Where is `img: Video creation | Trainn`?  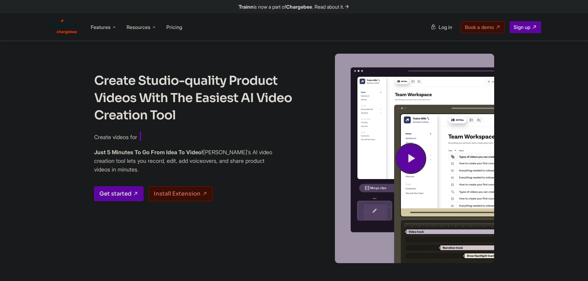
img: Video creation | Trainn is located at coordinates (411, 159).